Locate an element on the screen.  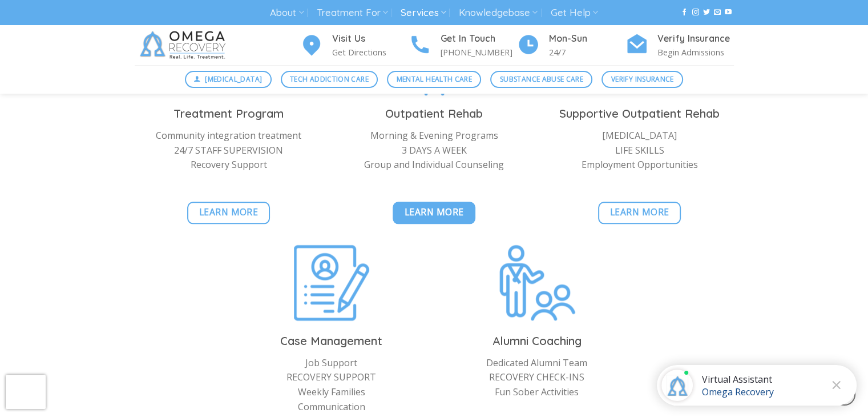
a: Follow on Facebook is located at coordinates (684, 13).